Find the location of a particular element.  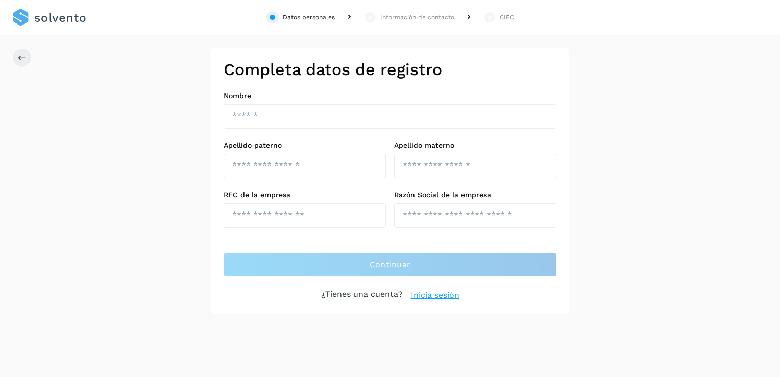

label: RFC de la empresa is located at coordinates (305, 195).